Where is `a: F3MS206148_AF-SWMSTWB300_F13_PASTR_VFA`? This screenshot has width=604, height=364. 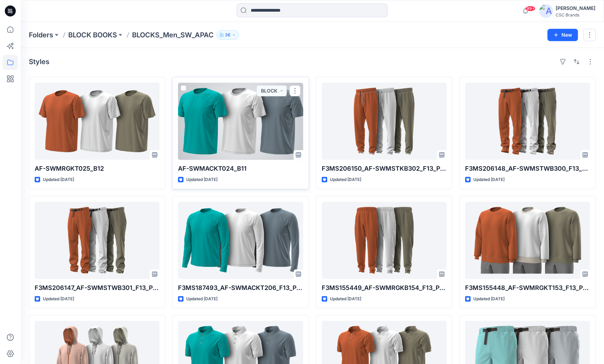
a: F3MS206148_AF-SWMSTWB300_F13_PASTR_VFA is located at coordinates (527, 121).